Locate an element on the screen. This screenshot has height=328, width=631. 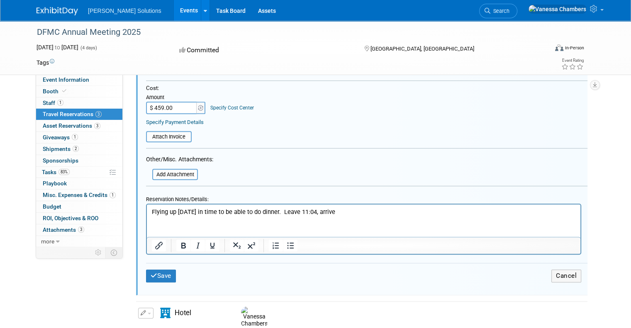
div: Cost: is located at coordinates (366, 88).